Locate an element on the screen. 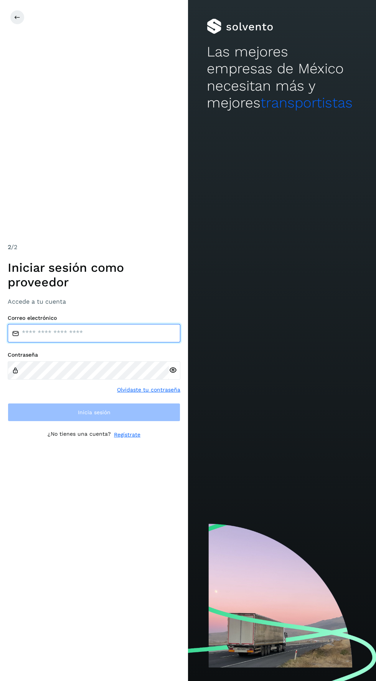 This screenshot has height=681, width=376. a: Regístrate is located at coordinates (127, 434).